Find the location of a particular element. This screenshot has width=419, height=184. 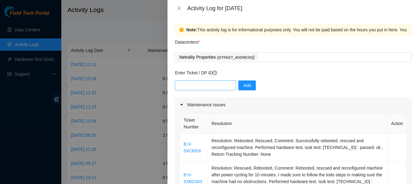

span: Add is located at coordinates (247, 85).